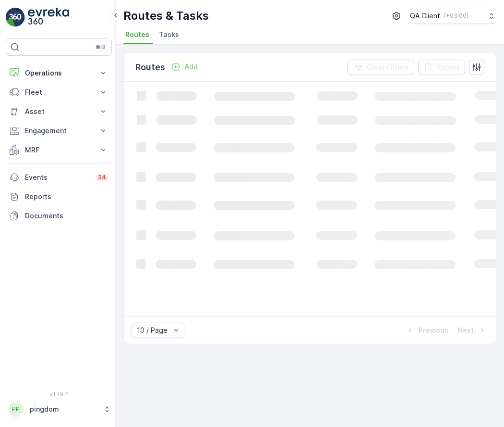  Describe the element at coordinates (59, 216) in the screenshot. I see `a: Documents` at that location.